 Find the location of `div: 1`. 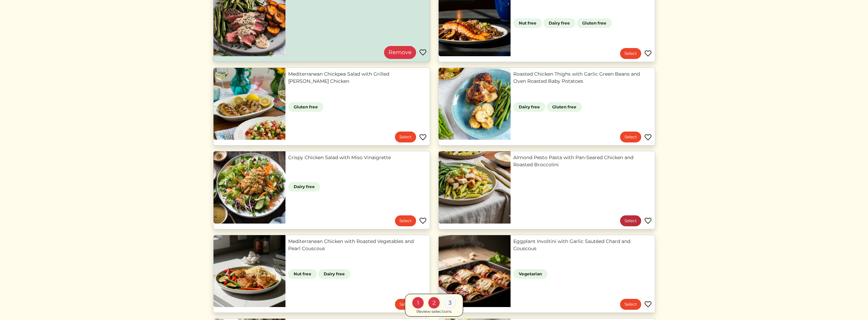

div: 1 is located at coordinates (418, 303).